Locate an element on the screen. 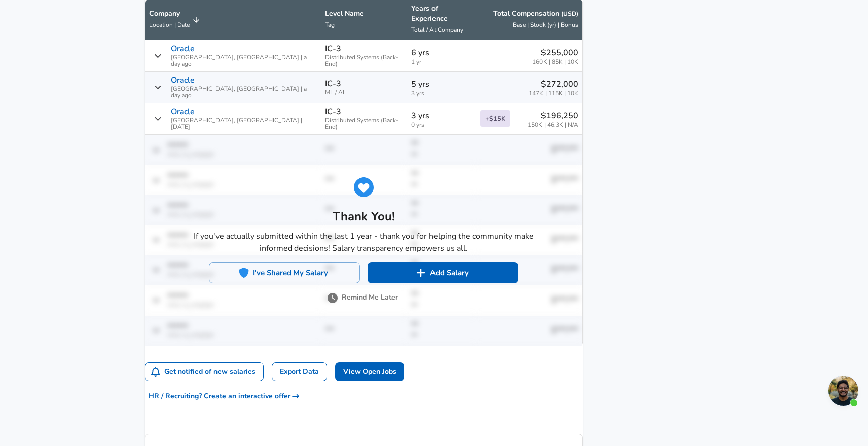 The image size is (868, 446). button: HR / Recruiting? Create an interactive offer is located at coordinates (224, 396).